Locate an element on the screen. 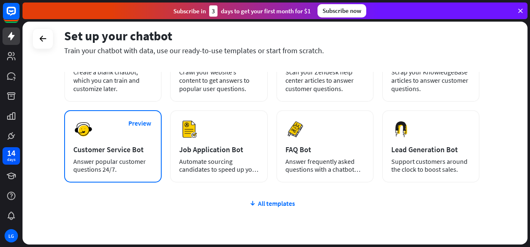 The width and height of the screenshot is (530, 247). div: LG is located at coordinates (11, 236).